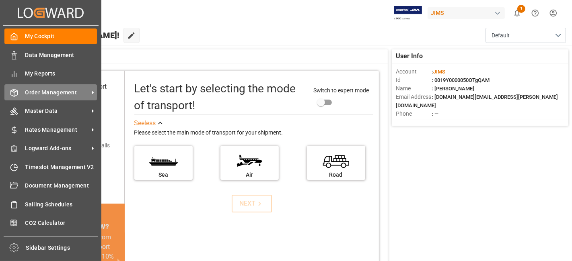 This screenshot has width=572, height=261. Describe the element at coordinates (414, 114) in the screenshot. I see `span: Phone` at that location.